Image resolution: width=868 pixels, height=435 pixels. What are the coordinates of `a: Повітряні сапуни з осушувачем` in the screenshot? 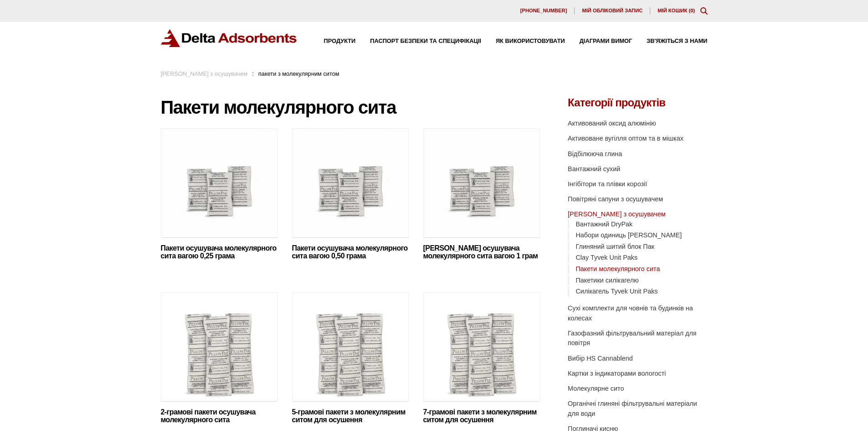 It's located at (615, 199).